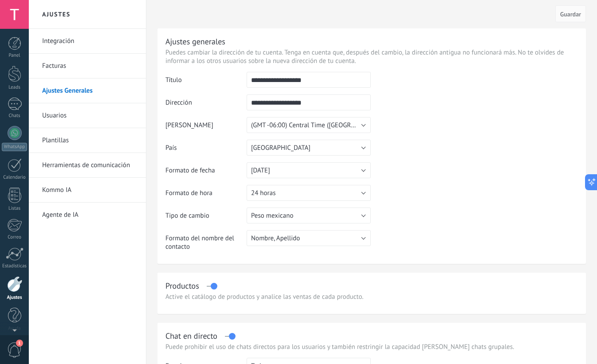  Describe the element at coordinates (372, 347) in the screenshot. I see `p: Puede prohibir el uso de chats directos para los usuarios y también restringir la capacidad [PERS...` at that location.